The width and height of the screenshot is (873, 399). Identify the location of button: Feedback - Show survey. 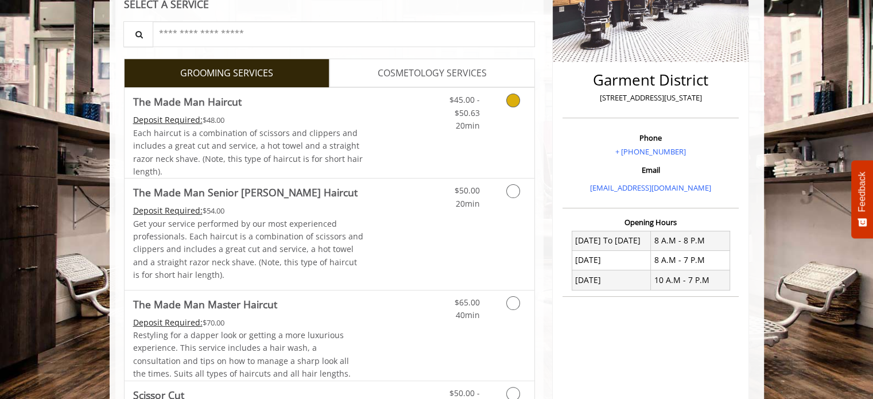
(862, 199).